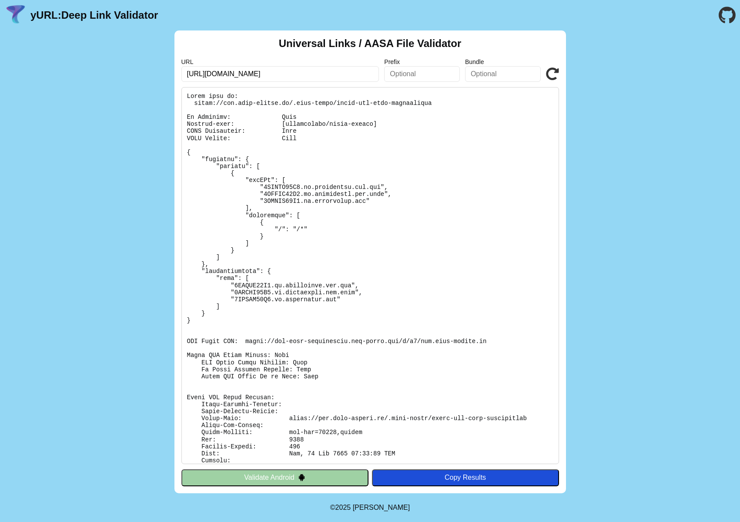  What do you see at coordinates (466, 477) in the screenshot?
I see `div: Copy Results` at bounding box center [466, 477].